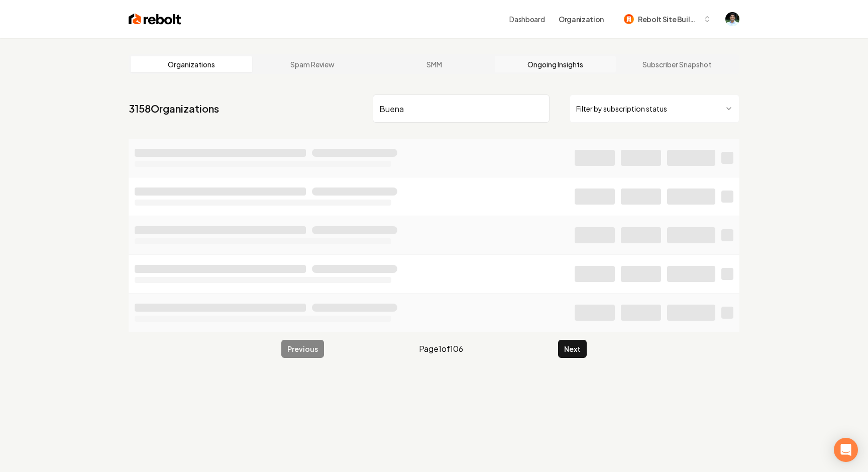  Describe the element at coordinates (461, 109) in the screenshot. I see `input: Search by name or ID` at that location.